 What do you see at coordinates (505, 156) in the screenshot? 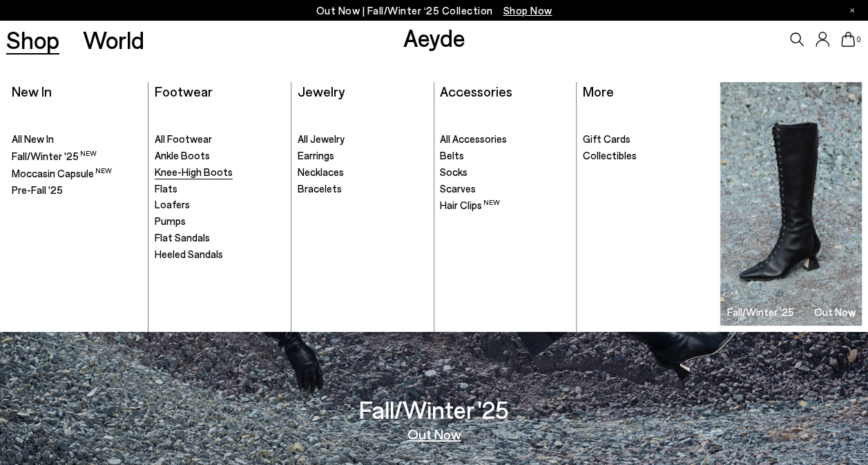
I see `a: Belts` at bounding box center [505, 156].